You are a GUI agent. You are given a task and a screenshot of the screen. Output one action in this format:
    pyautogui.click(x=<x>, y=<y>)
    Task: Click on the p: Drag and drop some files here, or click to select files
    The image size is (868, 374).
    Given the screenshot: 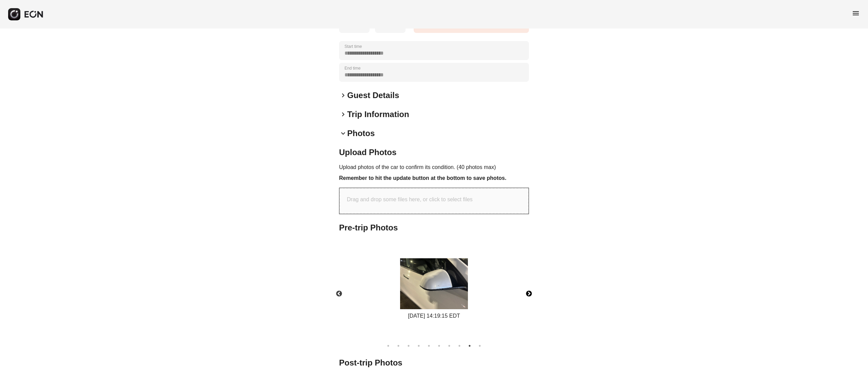 What is the action you would take?
    pyautogui.click(x=409, y=199)
    